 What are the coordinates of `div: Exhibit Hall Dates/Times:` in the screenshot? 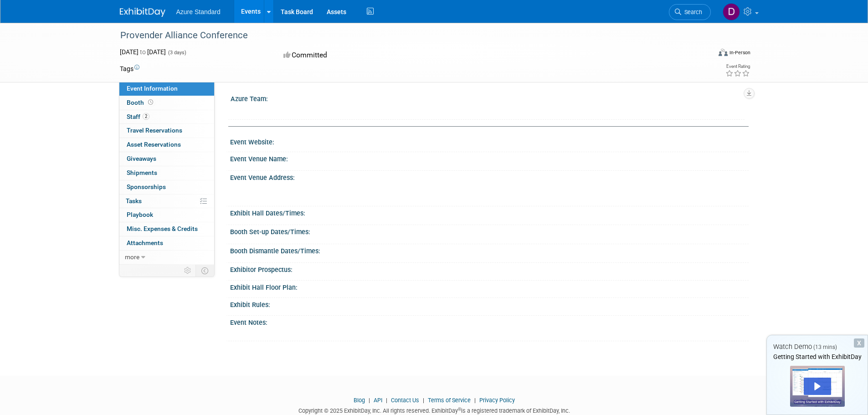 It's located at (489, 212).